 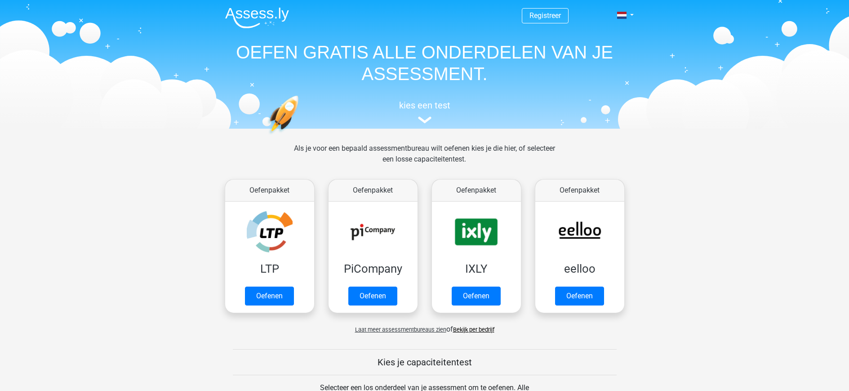 I want to click on a: Bekijk per bedrijf, so click(x=474, y=329).